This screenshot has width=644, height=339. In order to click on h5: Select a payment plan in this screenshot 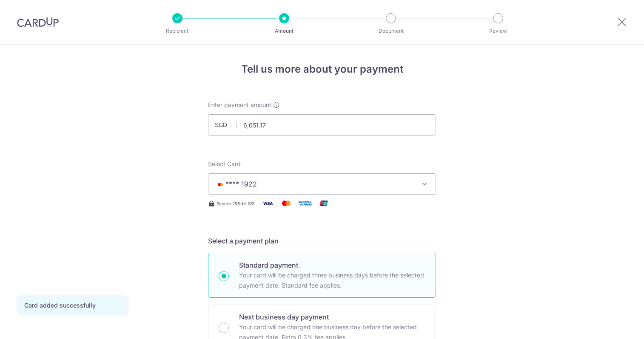, I will do `click(322, 241)`.